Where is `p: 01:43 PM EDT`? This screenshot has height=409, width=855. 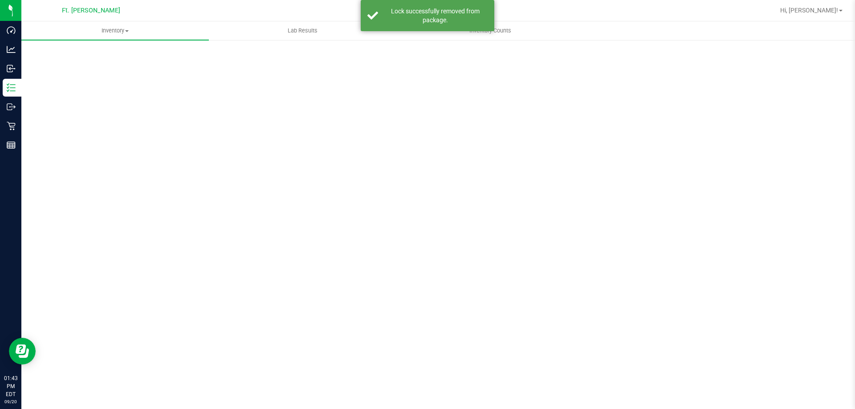 p: 01:43 PM EDT is located at coordinates (11, 386).